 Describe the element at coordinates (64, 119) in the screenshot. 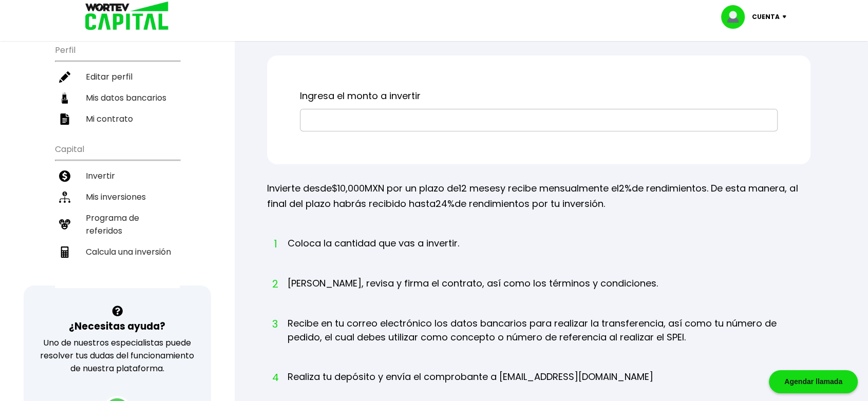

I see `img: contrato-icon.f2db500c.svg` at that location.